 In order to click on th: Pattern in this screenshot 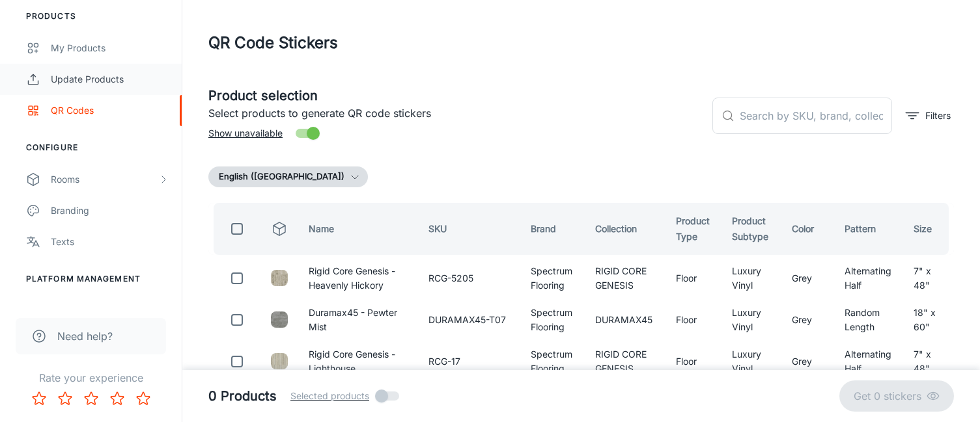, I will do `click(869, 229)`.